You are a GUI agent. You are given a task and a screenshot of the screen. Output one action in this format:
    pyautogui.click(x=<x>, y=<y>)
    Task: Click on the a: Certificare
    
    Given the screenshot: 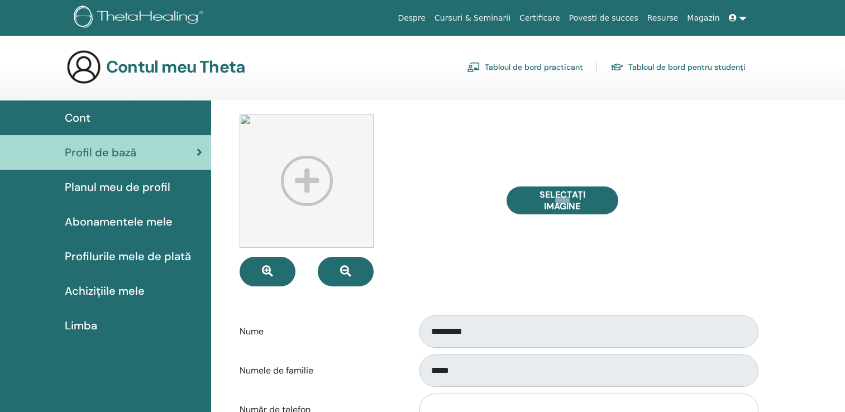 What is the action you would take?
    pyautogui.click(x=539, y=18)
    